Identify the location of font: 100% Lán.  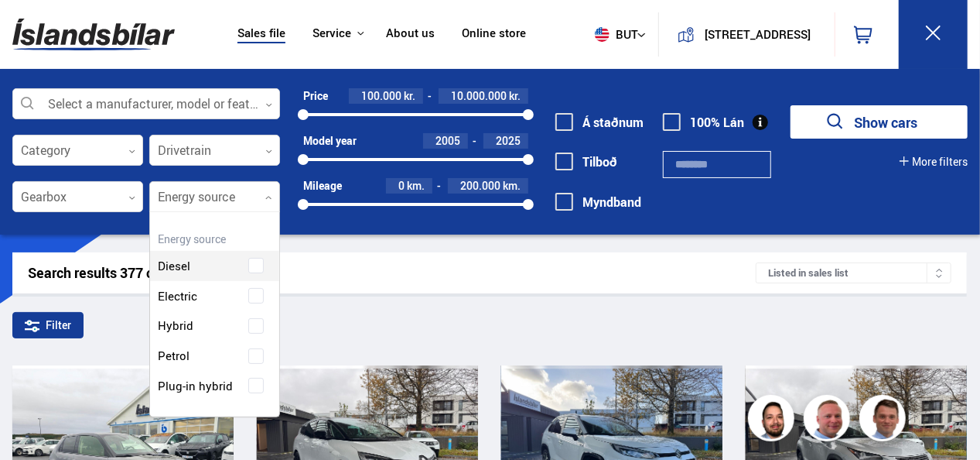
(717, 122).